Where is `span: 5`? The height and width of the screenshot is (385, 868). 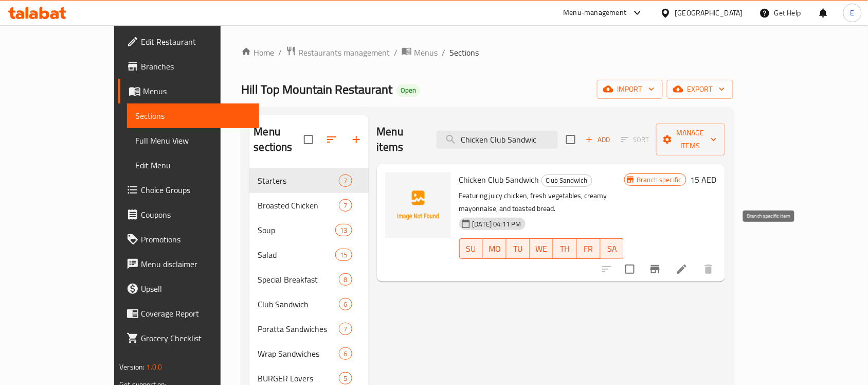
span: 5 is located at coordinates (345, 378).